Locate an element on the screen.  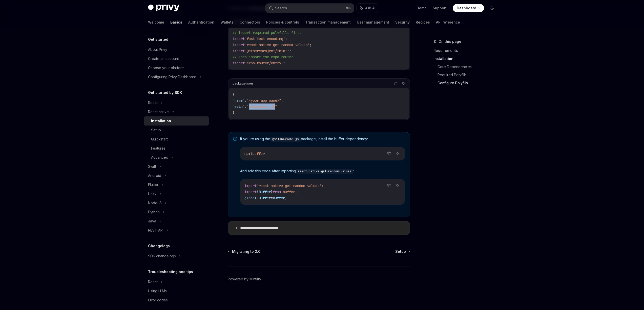
span: Ask AI is located at coordinates (371, 8).